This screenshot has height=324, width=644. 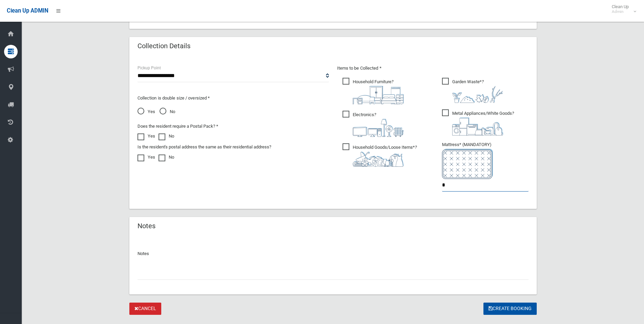 What do you see at coordinates (468, 163) in the screenshot?
I see `img: e7408bece873d2c1783593a074e5cb2f.png` at bounding box center [468, 163].